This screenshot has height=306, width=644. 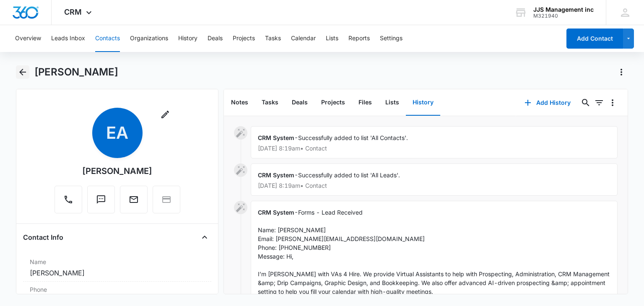 What do you see at coordinates (149, 39) in the screenshot?
I see `button: Organizations` at bounding box center [149, 39].